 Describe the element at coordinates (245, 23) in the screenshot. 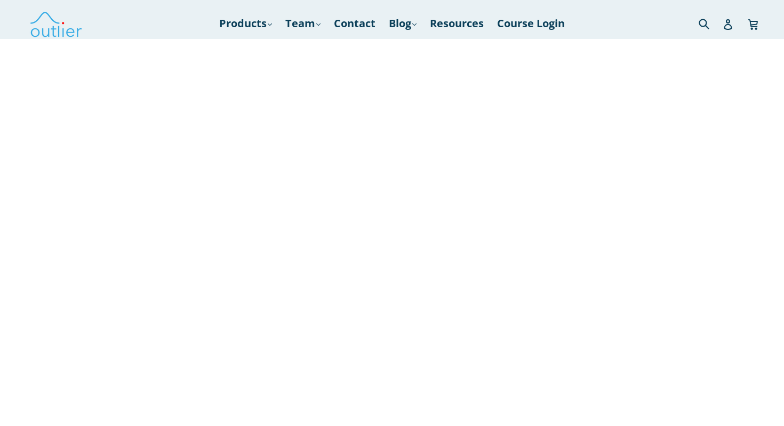

I see `a: Products` at that location.